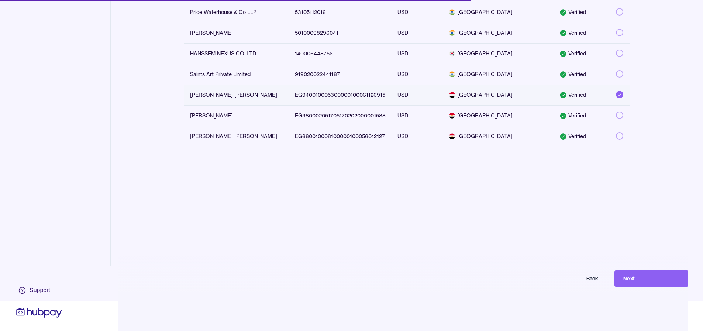 This screenshot has width=703, height=331. What do you see at coordinates (340, 115) in the screenshot?
I see `td: EG980002051705170202000001588` at bounding box center [340, 115].